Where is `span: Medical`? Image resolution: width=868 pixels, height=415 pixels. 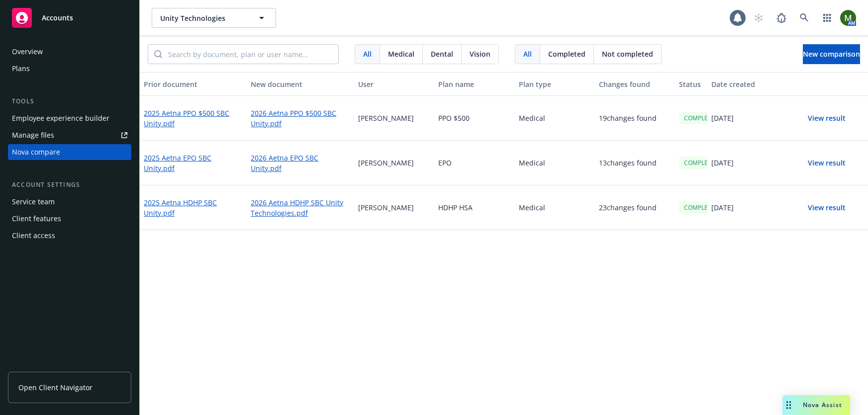 span: Medical is located at coordinates (401, 54).